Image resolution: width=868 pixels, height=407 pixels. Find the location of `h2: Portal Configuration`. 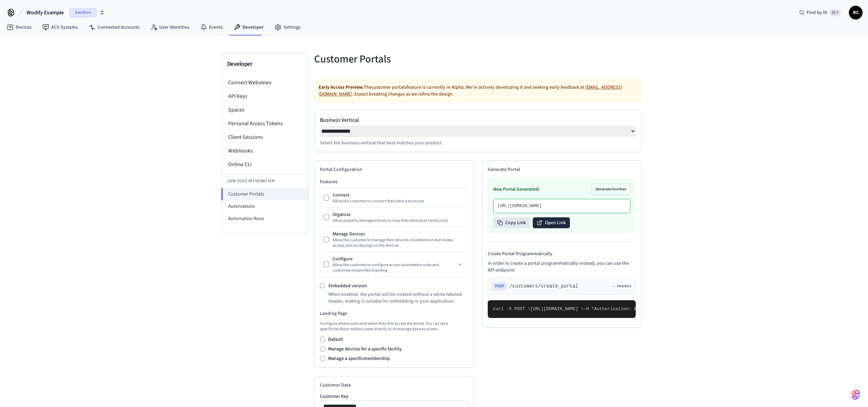

h2: Portal Configuration is located at coordinates (394, 169).